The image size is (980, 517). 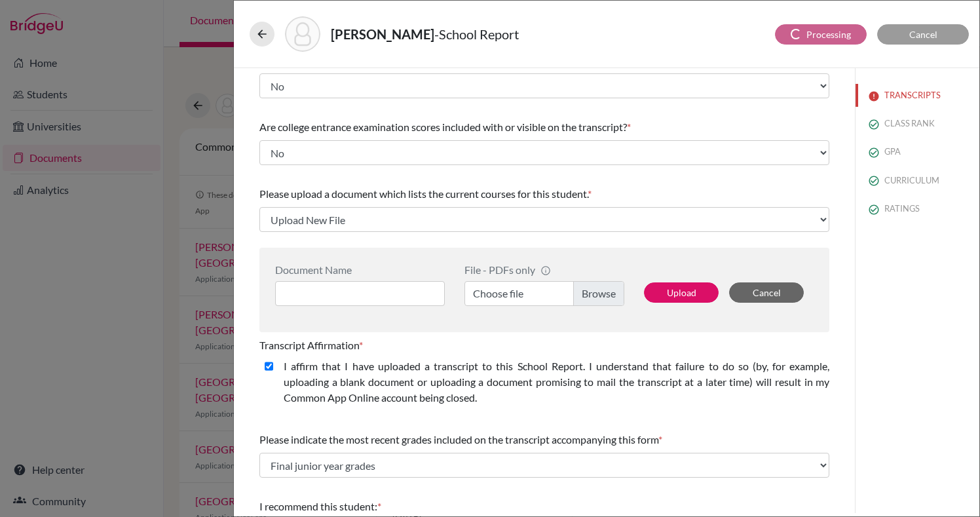 What do you see at coordinates (918, 208) in the screenshot?
I see `button: RATINGS` at bounding box center [918, 208].